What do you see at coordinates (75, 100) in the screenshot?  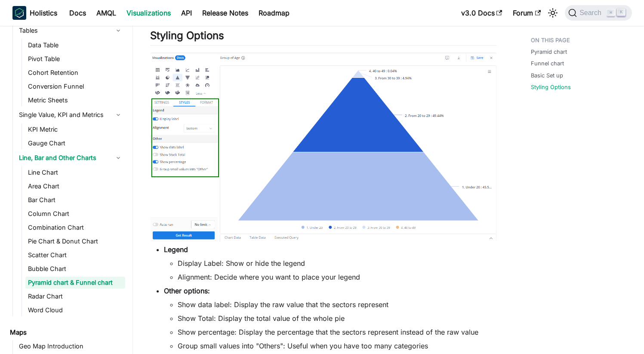 I see `a: Metric Sheets` at bounding box center [75, 100].